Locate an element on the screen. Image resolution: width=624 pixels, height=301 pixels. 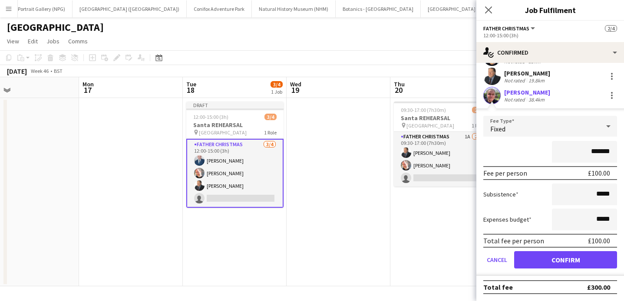
span: 20 is located at coordinates (398, 90).